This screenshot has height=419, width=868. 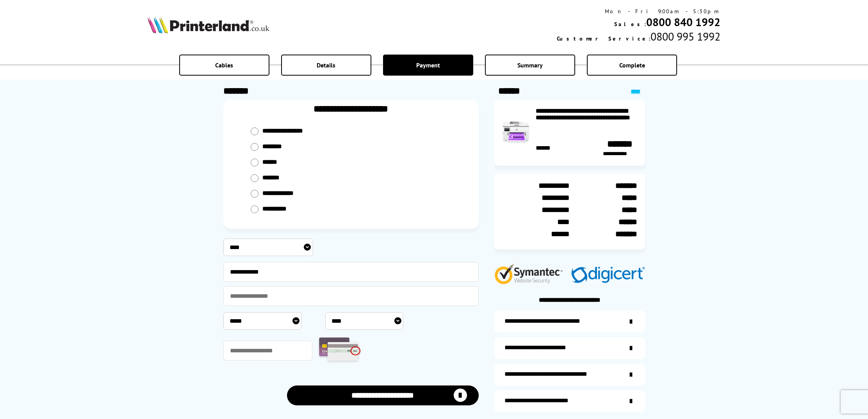 I want to click on a: 0800 840 1992, so click(x=683, y=22).